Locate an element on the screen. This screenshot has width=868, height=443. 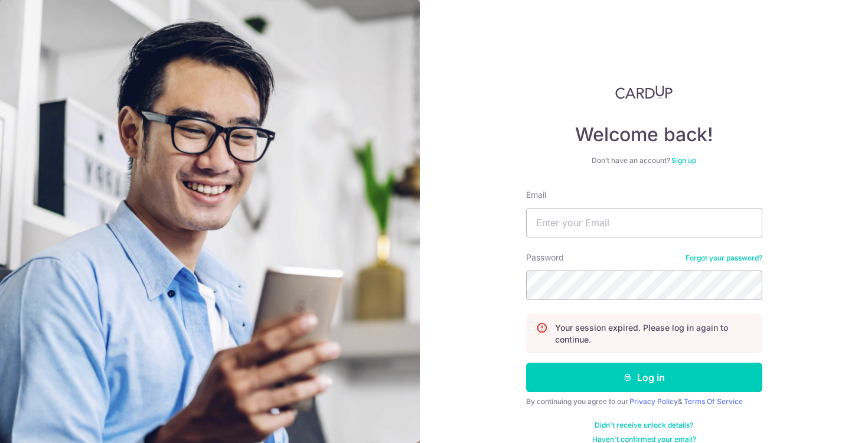
label: Password is located at coordinates (545, 258).